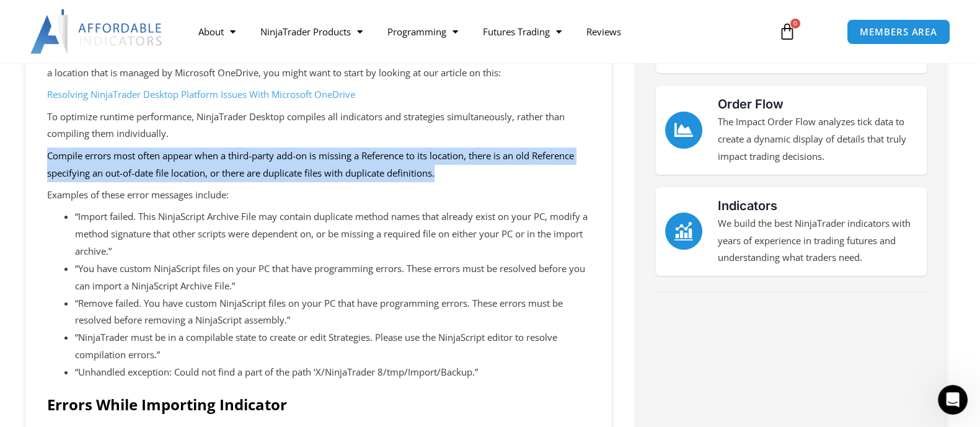 The height and width of the screenshot is (427, 980). I want to click on li: “Unhandled exception: Could not find a part of the path ‘X/NinjaTrader 8/tmp/Import/Backup.”, so click(332, 373).